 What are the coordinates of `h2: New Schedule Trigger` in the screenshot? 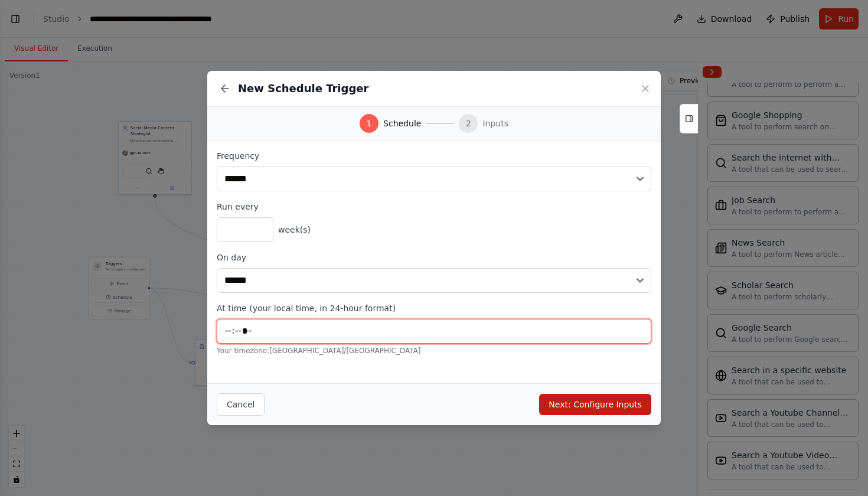 It's located at (303, 88).